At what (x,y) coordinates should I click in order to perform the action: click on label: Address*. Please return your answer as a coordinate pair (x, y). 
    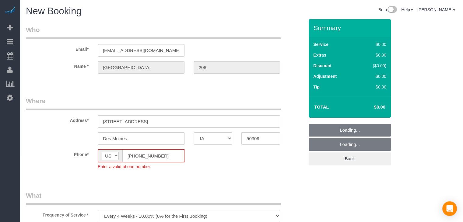
    Looking at the image, I should click on (57, 119).